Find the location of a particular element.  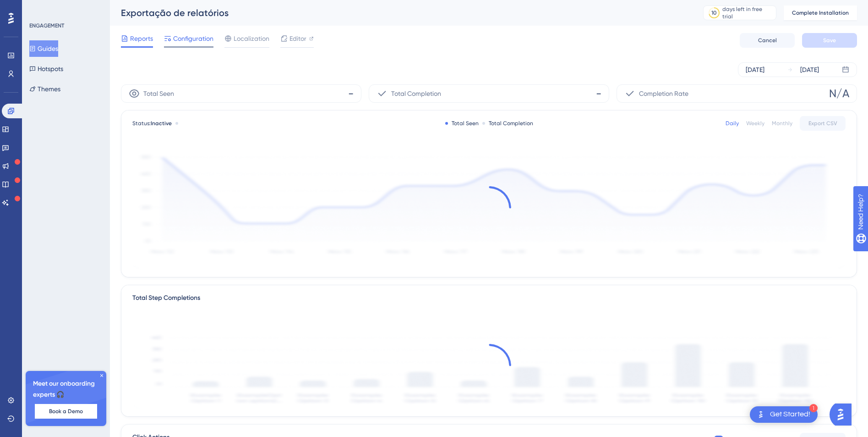

span: Configuration is located at coordinates (193, 39).